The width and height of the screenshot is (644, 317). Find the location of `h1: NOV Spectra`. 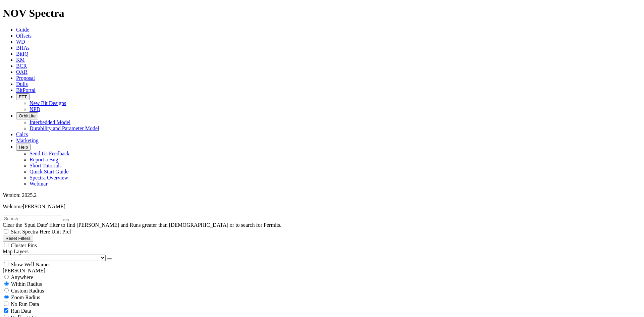

h1: NOV Spectra is located at coordinates (322, 13).